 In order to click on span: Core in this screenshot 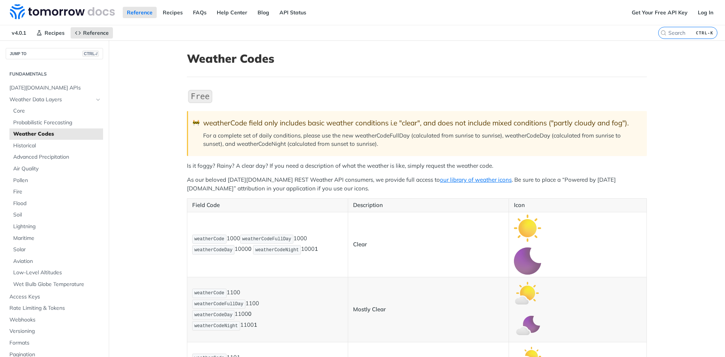, I will do `click(57, 111)`.